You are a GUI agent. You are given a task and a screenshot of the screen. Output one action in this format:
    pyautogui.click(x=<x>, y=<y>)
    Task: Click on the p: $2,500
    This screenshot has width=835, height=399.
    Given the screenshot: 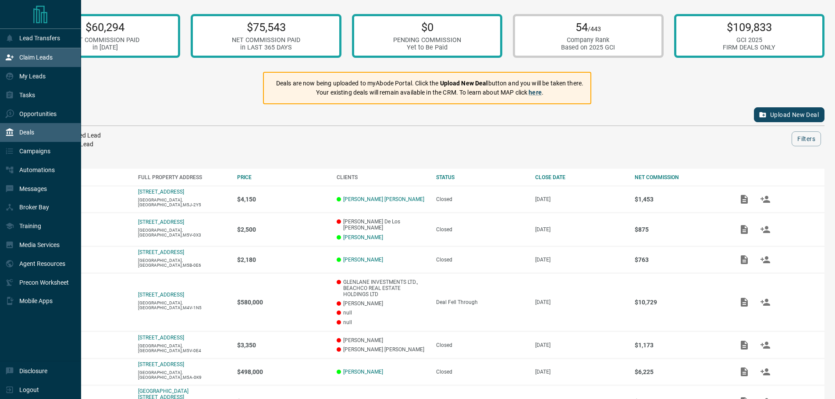 What is the action you would take?
    pyautogui.click(x=282, y=230)
    